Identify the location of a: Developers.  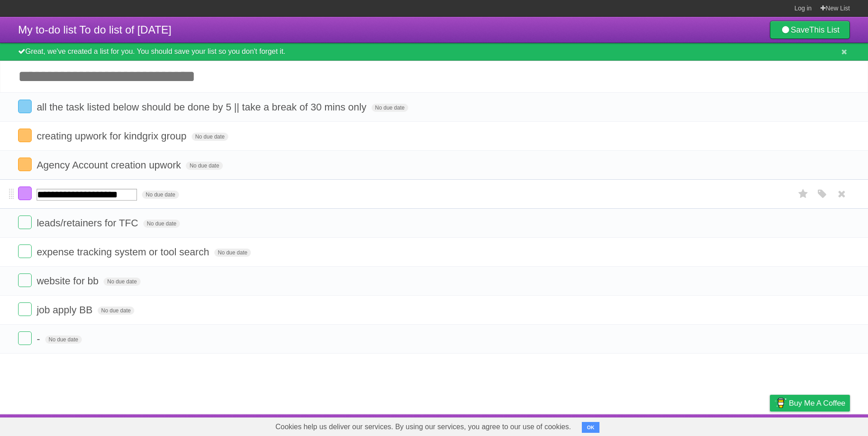
(698, 425).